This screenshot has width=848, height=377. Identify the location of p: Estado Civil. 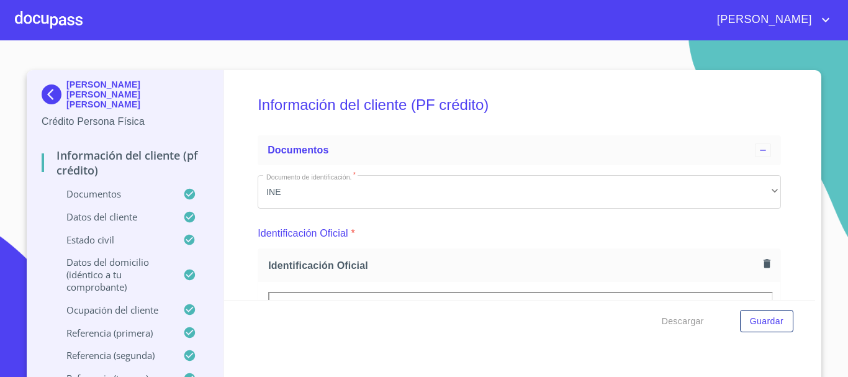
(112, 240).